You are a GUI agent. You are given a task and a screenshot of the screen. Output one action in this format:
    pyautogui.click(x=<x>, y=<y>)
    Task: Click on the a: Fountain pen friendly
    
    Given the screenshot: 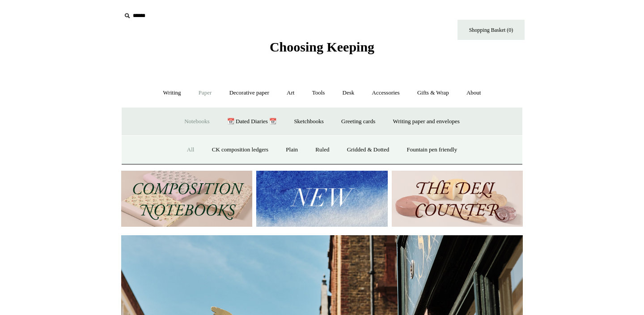 What is the action you would take?
    pyautogui.click(x=432, y=150)
    